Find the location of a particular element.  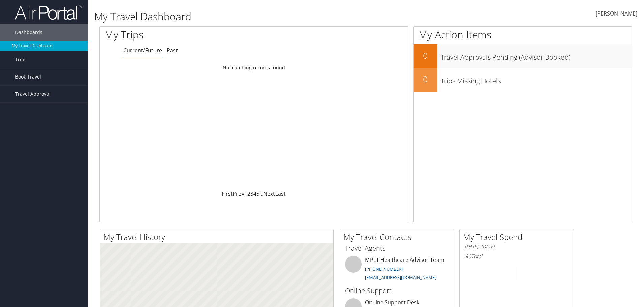

span: Dashboards is located at coordinates (29, 32).